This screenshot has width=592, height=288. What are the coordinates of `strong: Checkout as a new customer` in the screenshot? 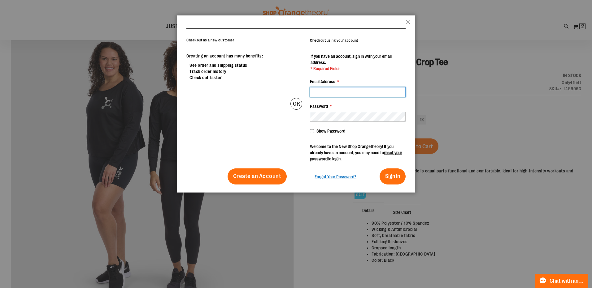 It's located at (210, 40).